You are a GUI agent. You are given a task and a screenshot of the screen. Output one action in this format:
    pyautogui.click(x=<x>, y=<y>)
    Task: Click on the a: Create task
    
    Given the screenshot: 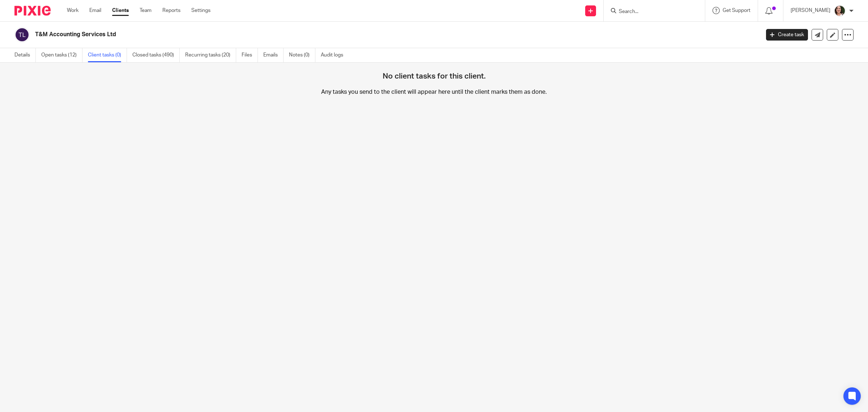 What is the action you would take?
    pyautogui.click(x=787, y=35)
    